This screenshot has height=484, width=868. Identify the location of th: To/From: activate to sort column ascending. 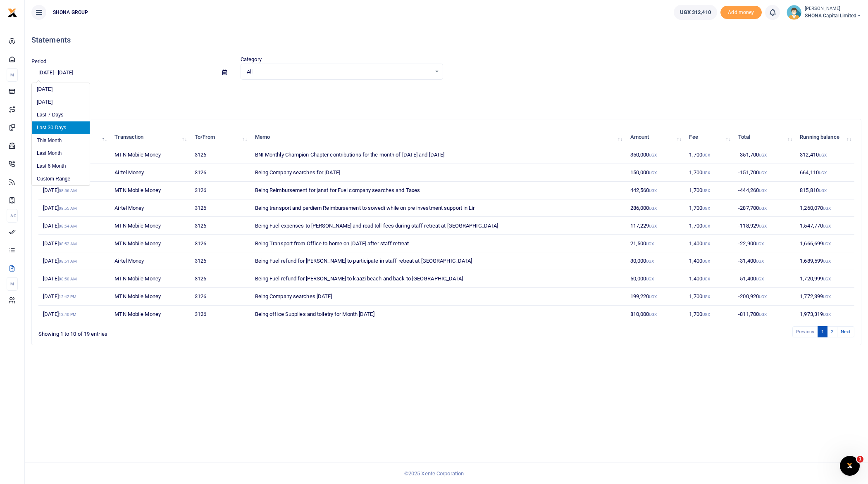
(220, 137).